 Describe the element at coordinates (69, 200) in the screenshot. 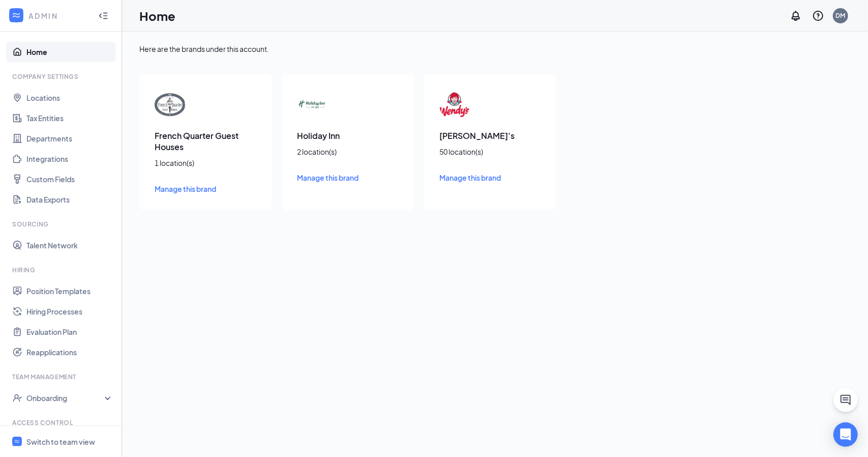

I see `a: Data Exports` at that location.